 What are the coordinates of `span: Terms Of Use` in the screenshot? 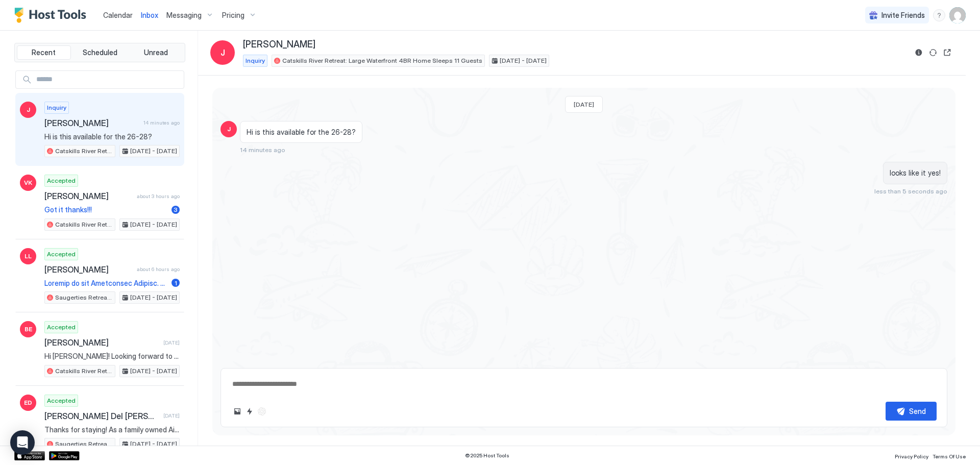 It's located at (949, 456).